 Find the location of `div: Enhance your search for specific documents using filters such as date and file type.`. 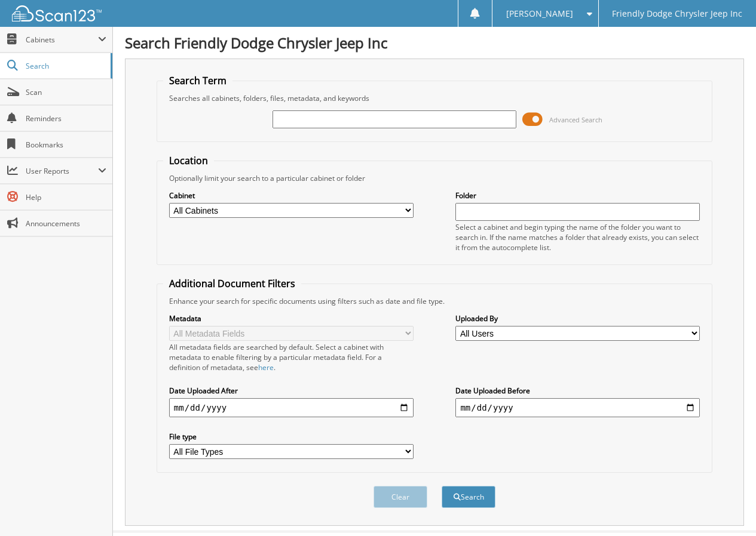

div: Enhance your search for specific documents using filters such as date and file type. is located at coordinates (434, 301).